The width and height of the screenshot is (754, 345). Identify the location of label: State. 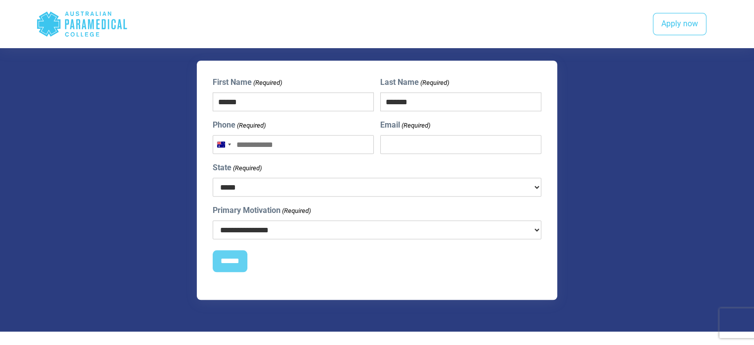
(237, 168).